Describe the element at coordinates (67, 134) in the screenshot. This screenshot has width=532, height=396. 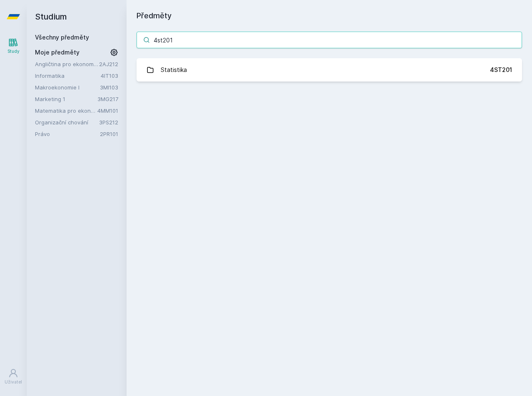
I see `a: Právo` at that location.